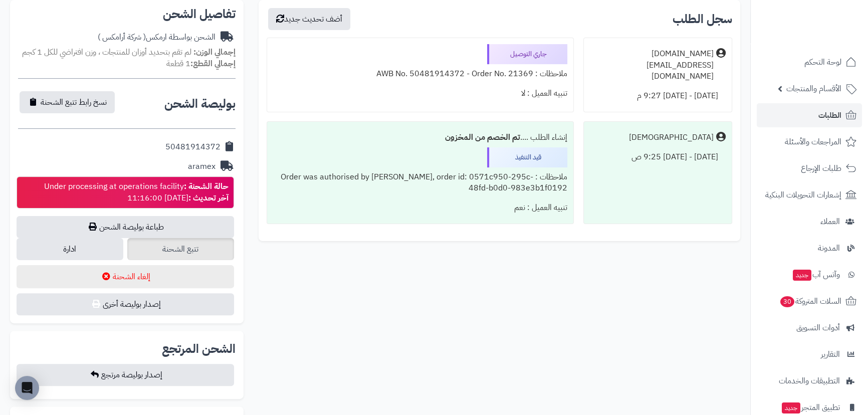 This screenshot has width=868, height=415. I want to click on div: الشحن بواسطة ارمكس, so click(157, 37).